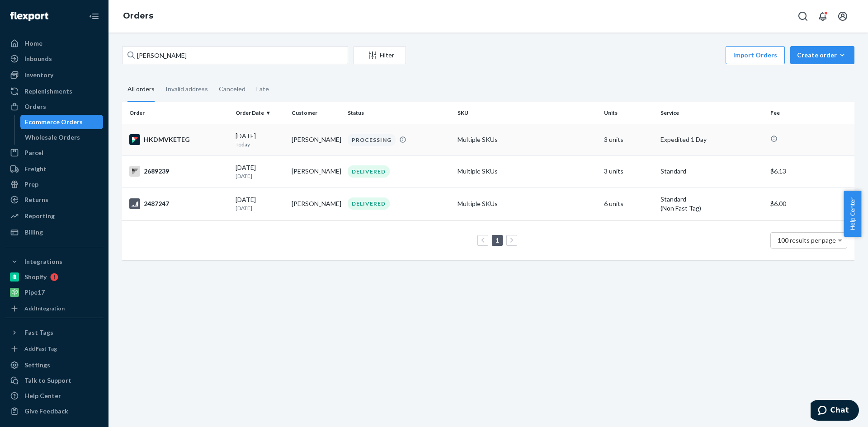  Describe the element at coordinates (810, 203) in the screenshot. I see `td: $6.00` at that location.